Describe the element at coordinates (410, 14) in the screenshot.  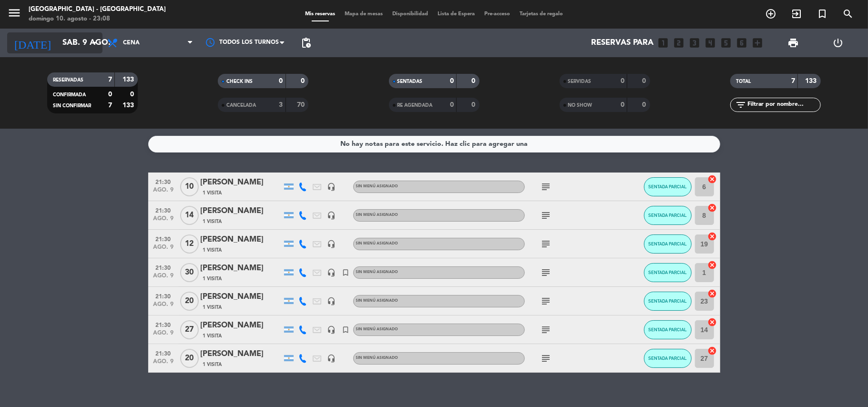
I see `span: Disponibilidad` at that location.